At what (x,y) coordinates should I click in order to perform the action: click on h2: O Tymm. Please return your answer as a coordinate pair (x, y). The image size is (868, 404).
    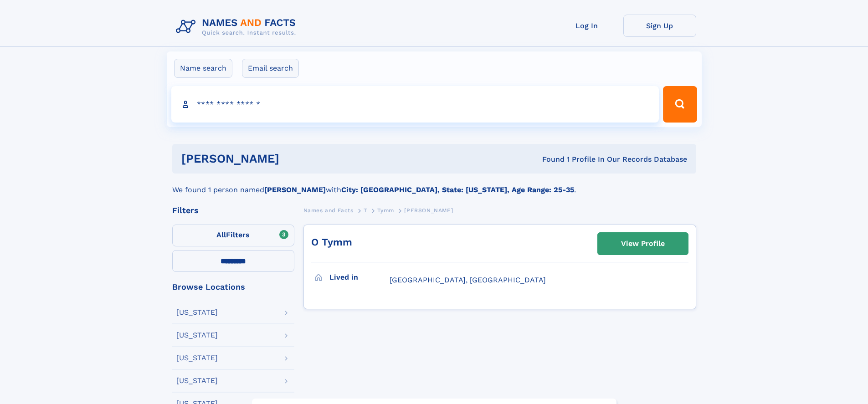
    Looking at the image, I should click on (332, 242).